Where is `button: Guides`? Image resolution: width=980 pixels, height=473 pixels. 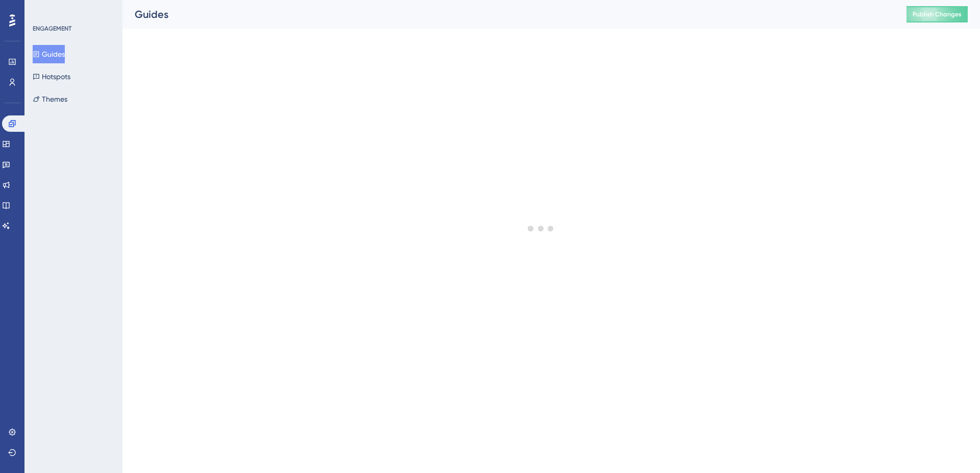
button: Guides is located at coordinates (49, 55).